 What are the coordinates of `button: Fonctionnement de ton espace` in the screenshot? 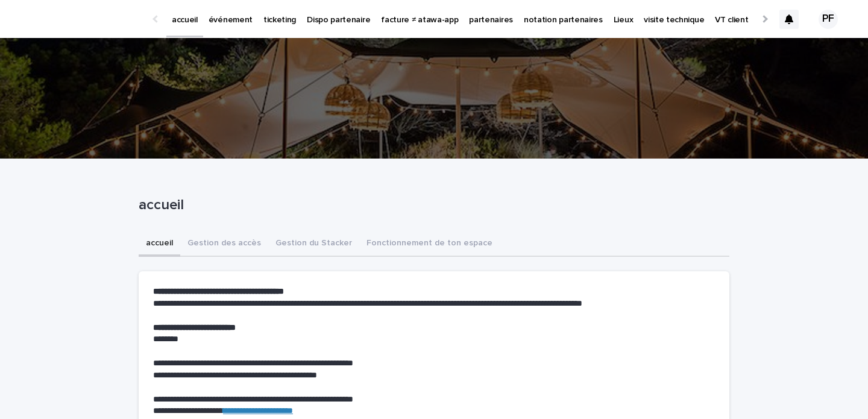 It's located at (429, 244).